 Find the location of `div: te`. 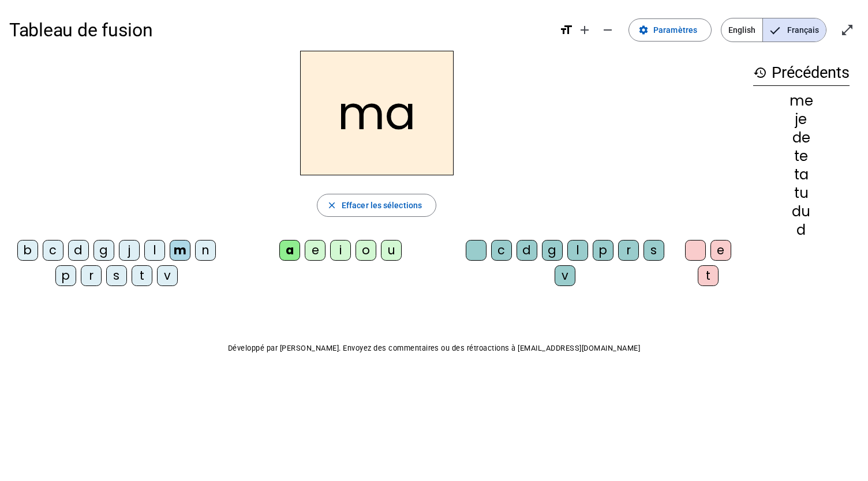

div: te is located at coordinates (801, 156).